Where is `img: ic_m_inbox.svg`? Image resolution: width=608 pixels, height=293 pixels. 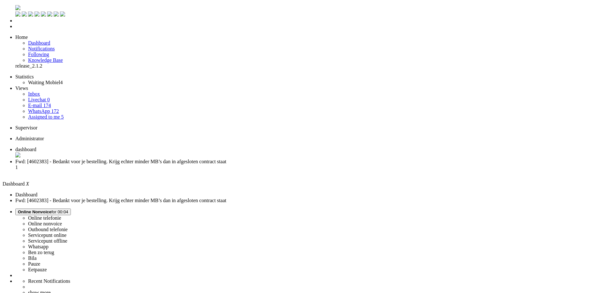
img: ic_m_inbox.svg is located at coordinates (31, 14).